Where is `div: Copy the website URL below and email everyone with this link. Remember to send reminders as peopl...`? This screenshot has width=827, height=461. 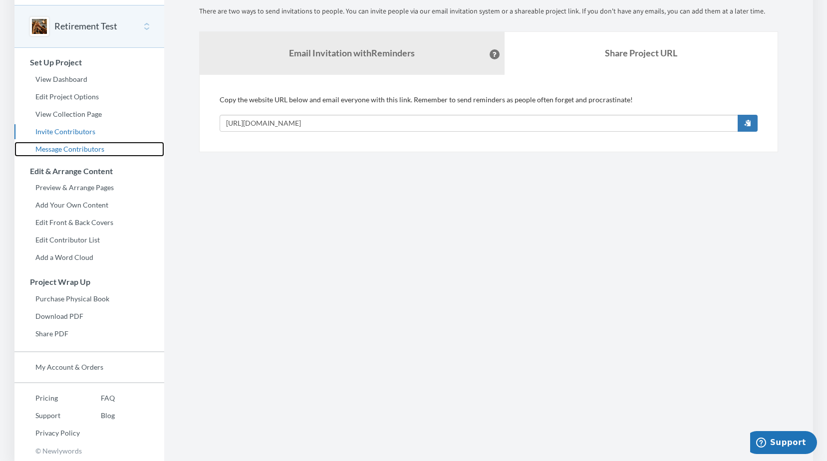
div: Copy the website URL below and email everyone with this link. Remember to send reminders as peopl... is located at coordinates (489, 113).